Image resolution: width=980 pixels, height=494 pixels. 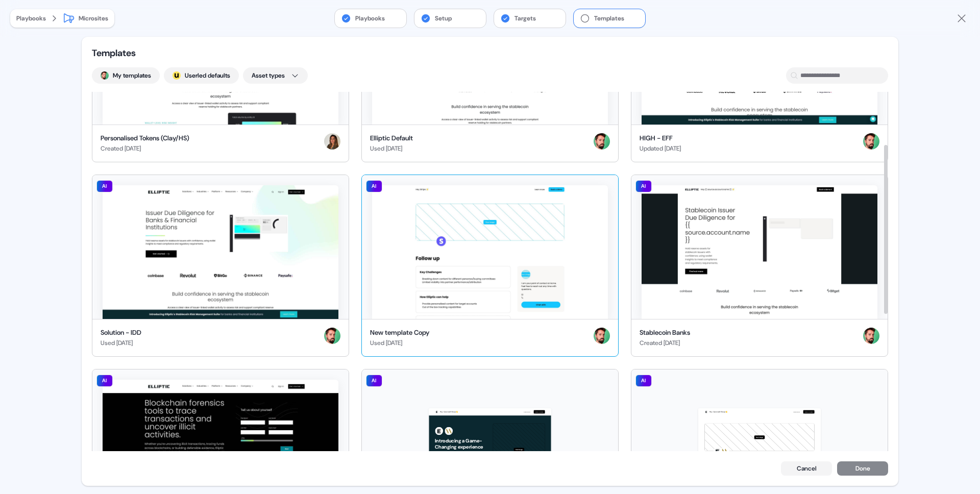 What do you see at coordinates (121, 333) in the screenshot?
I see `div: Solution - IDD` at bounding box center [121, 333].